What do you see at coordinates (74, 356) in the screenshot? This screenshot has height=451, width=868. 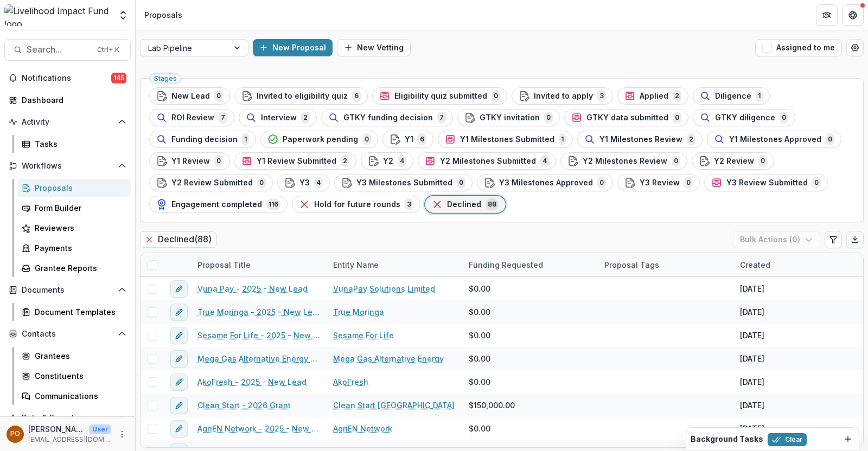 I see `a: Grantees` at bounding box center [74, 356].